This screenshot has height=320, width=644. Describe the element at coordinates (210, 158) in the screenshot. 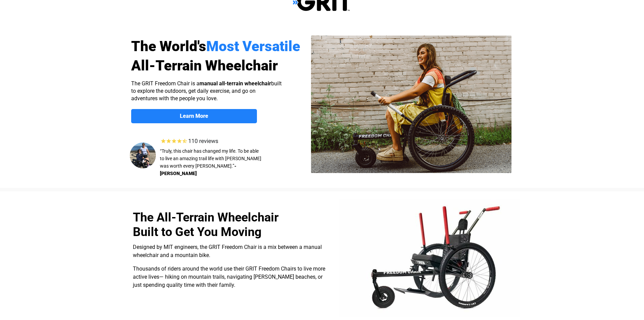

I see `span: “Truly, this chair has changed my life. To be able to live an amazing trail life with [PERSON_NAM...` at that location.